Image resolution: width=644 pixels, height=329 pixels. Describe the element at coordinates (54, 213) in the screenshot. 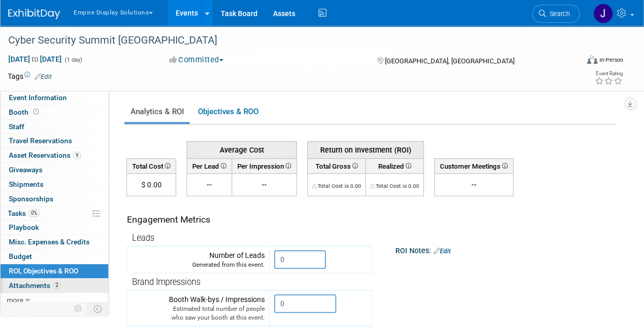

I see `a: Tasks0%` at that location.